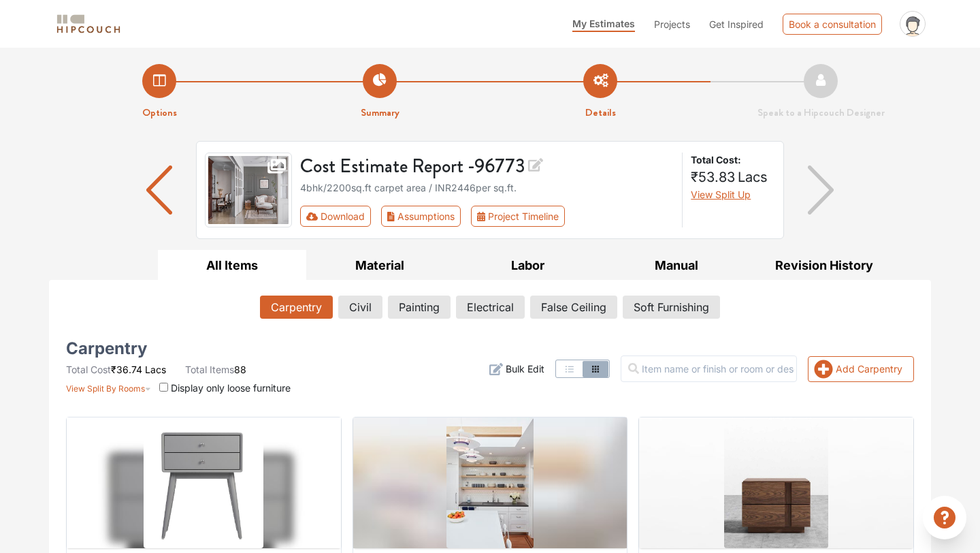 This screenshot has height=553, width=980. Describe the element at coordinates (708, 368) in the screenshot. I see `input: Item name or finish or room or description` at that location.